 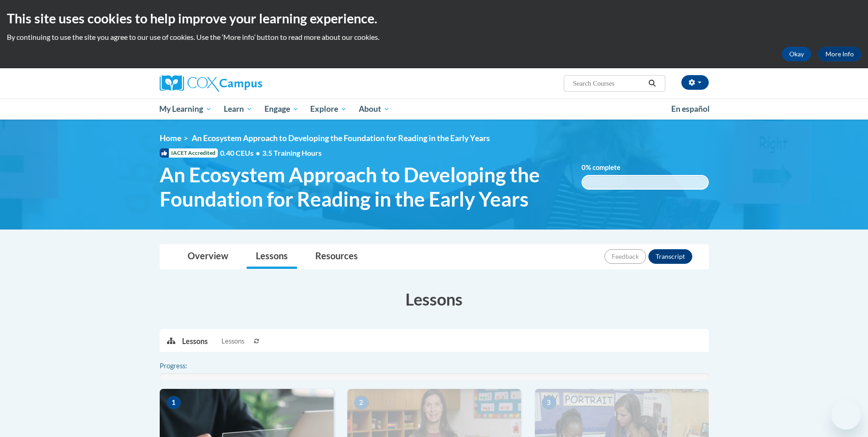 I want to click on a: Learn, so click(x=238, y=109).